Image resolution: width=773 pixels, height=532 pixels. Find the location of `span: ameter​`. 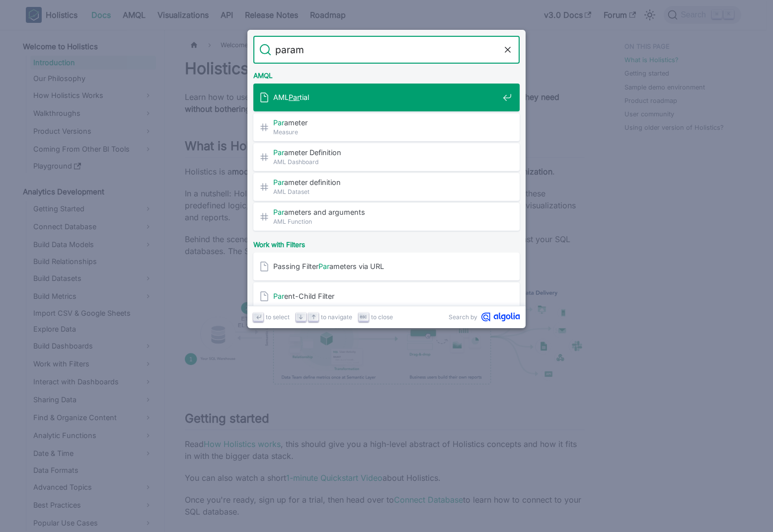

span: ameter​ is located at coordinates (386, 122).